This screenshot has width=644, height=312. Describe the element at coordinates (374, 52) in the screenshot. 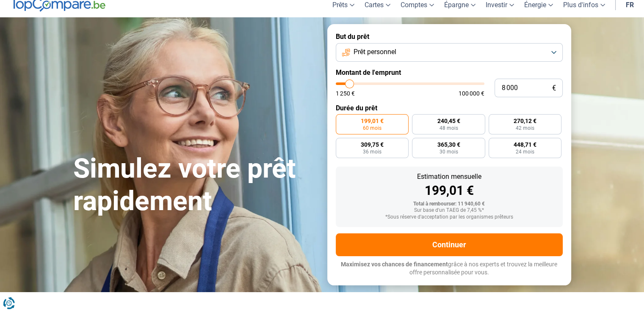

I see `span: Prêt personnel` at that location.